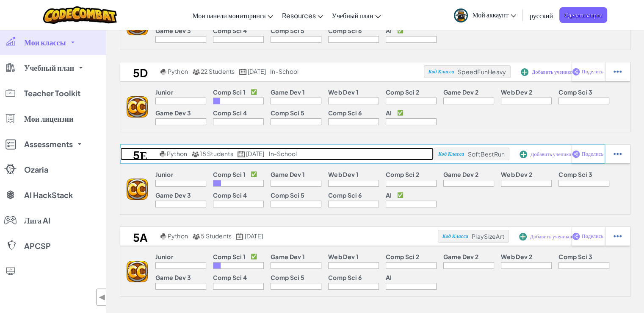  I want to click on a: Resources, so click(302, 16).